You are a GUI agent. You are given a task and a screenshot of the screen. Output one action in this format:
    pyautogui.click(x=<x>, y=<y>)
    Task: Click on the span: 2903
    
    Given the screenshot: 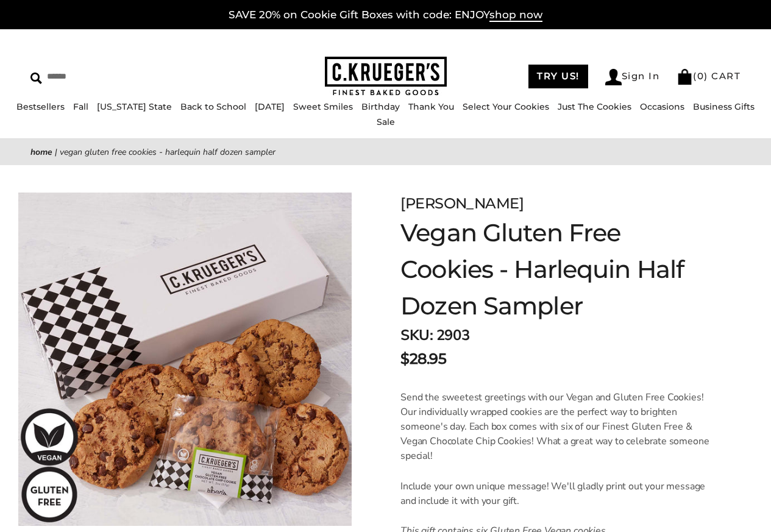 What is the action you would take?
    pyautogui.click(x=453, y=335)
    